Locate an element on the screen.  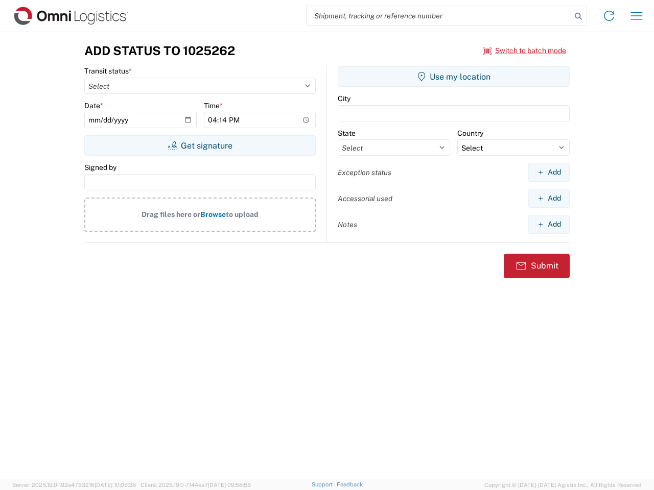
button: Use my location is located at coordinates (454, 77).